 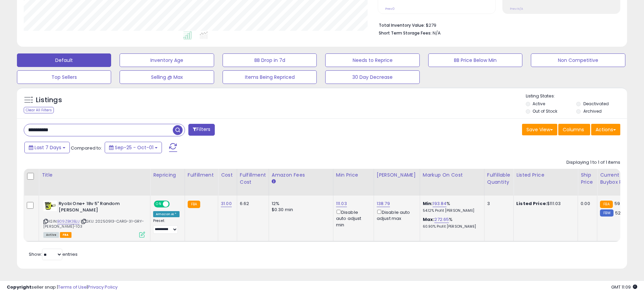 I want to click on button: 30 Day Decrease, so click(x=372, y=77).